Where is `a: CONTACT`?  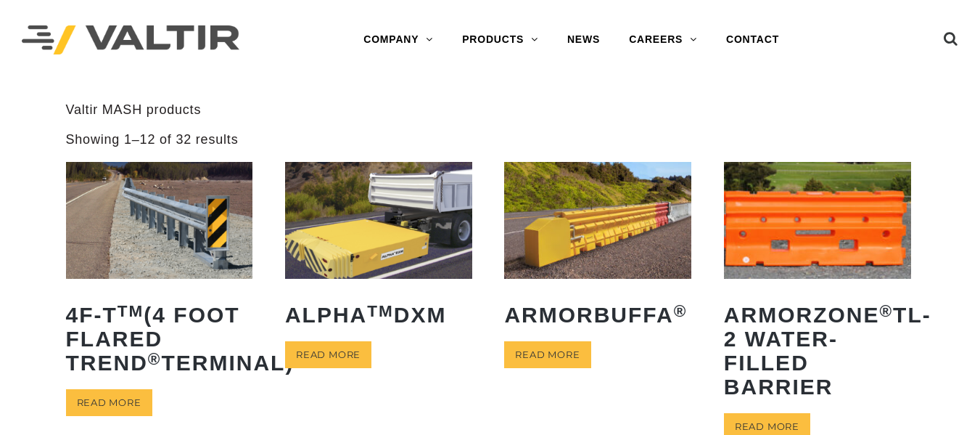
a: CONTACT is located at coordinates (752, 40).